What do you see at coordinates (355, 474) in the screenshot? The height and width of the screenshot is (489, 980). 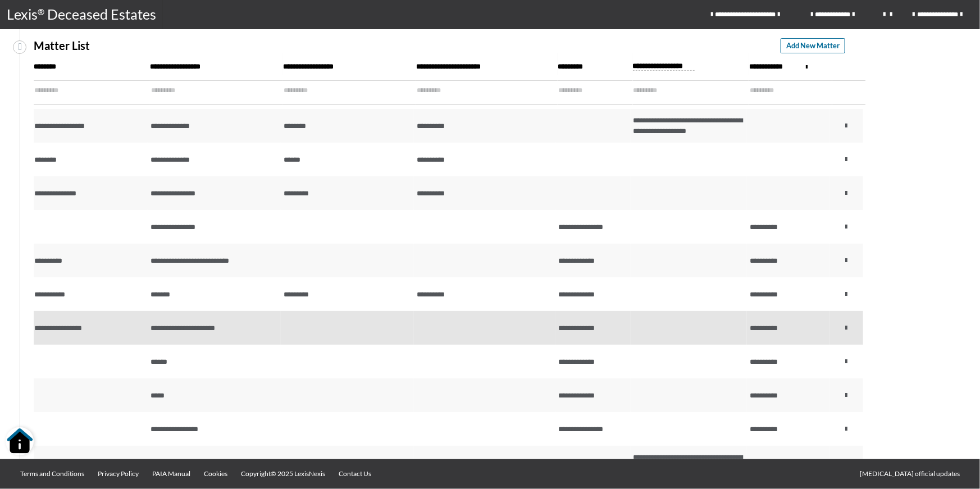 I see `a: Contact Us` at bounding box center [355, 474].